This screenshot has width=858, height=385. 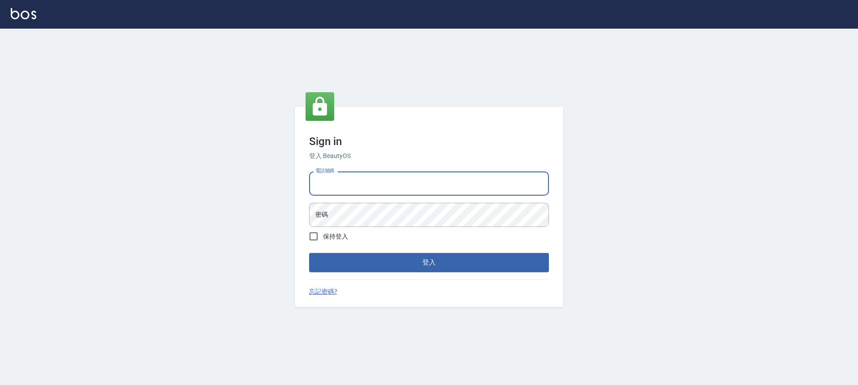 What do you see at coordinates (429, 262) in the screenshot?
I see `button: 登入` at bounding box center [429, 262].